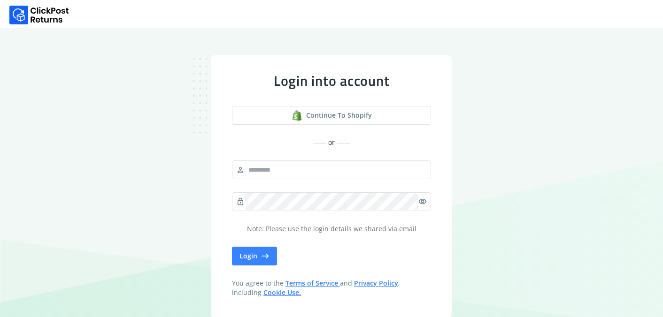 This screenshot has width=663, height=317. Describe the element at coordinates (331, 229) in the screenshot. I see `p: Note: Please use the login details we shared via email` at that location.